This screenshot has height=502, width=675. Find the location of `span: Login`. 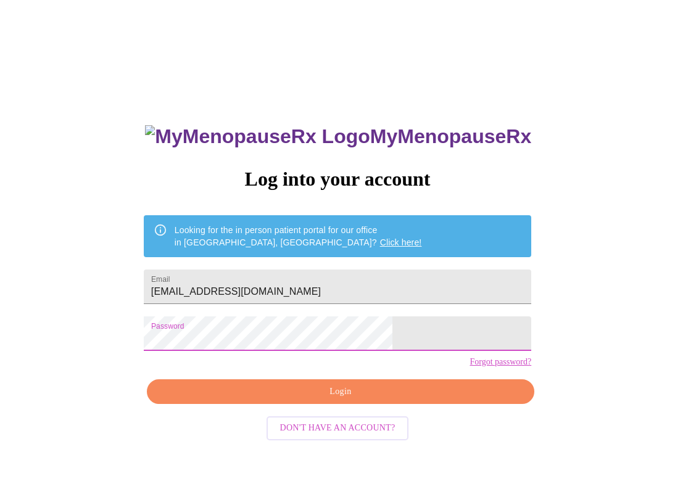

span: Login is located at coordinates (341, 392).